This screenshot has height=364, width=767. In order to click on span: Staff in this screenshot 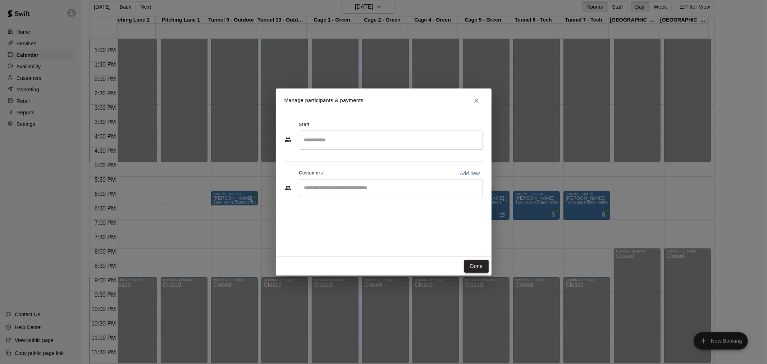, I will do `click(304, 125)`.